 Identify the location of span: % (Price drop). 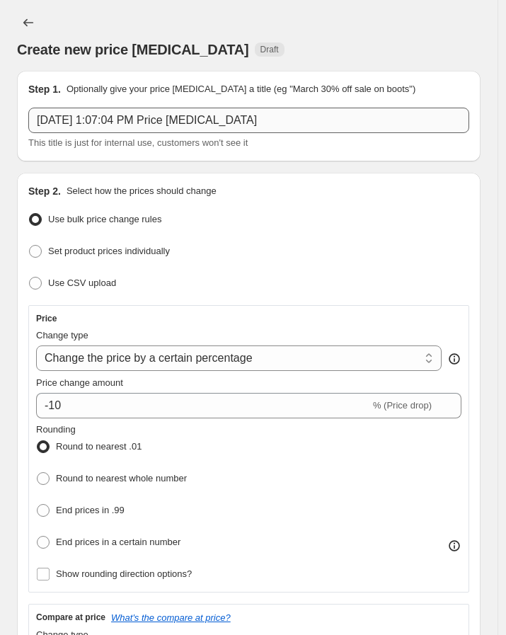
(402, 405).